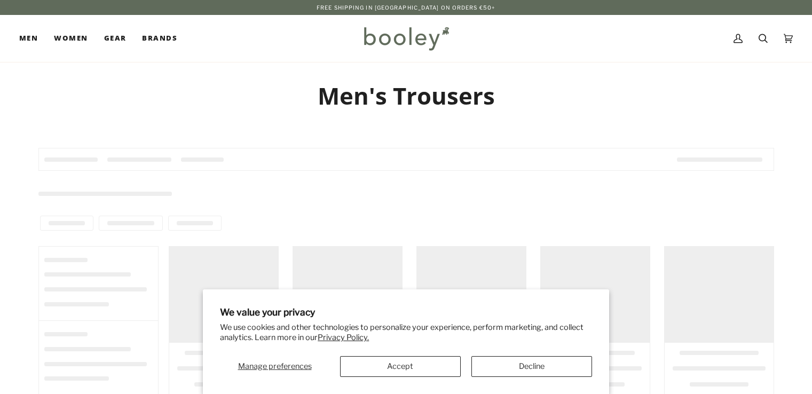  What do you see at coordinates (33, 38) in the screenshot?
I see `a: Men` at bounding box center [33, 38].